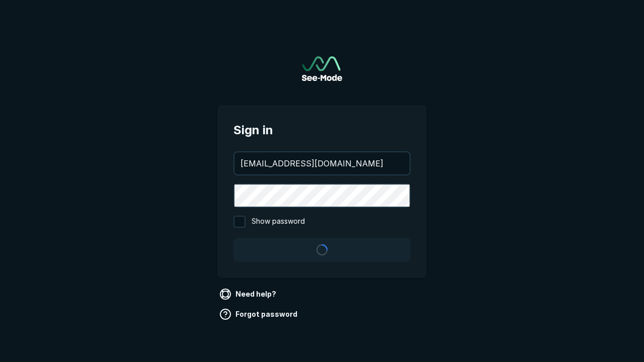 The width and height of the screenshot is (644, 362). I want to click on a: Forgot password, so click(259, 314).